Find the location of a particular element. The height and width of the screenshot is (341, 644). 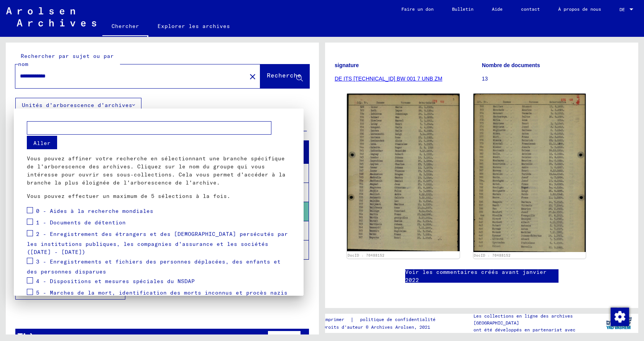

font: Vous pouvez affiner votre recherche en sélectionnant une branche spécifique de l'arborescence des... is located at coordinates (156, 170).